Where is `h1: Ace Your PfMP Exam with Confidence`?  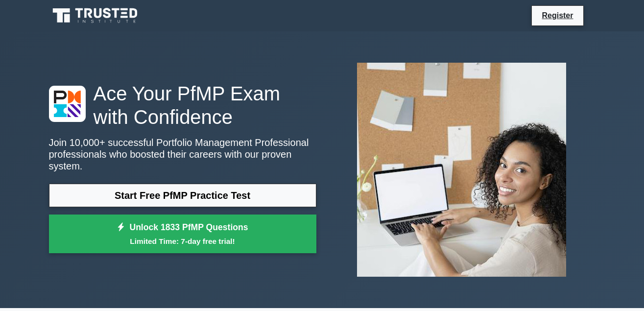
h1: Ace Your PfMP Exam with Confidence is located at coordinates (183, 105).